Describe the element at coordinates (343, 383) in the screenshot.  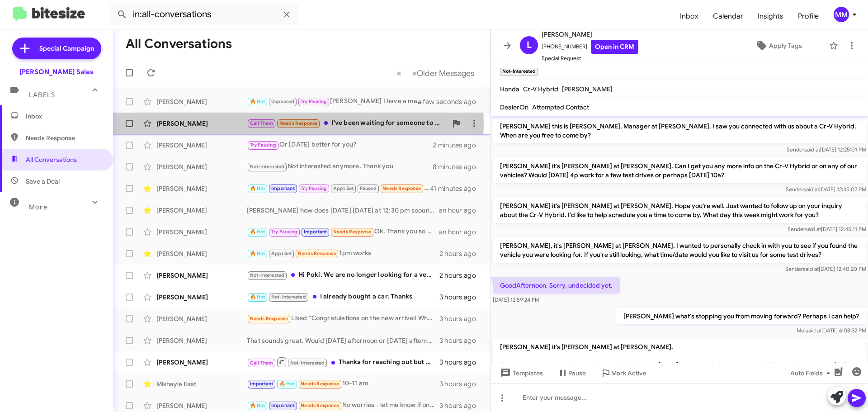
I see `div: 10-11 am` at that location.